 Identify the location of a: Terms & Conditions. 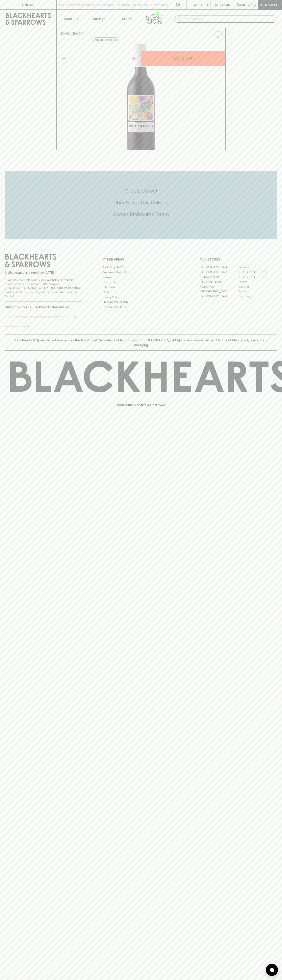
(141, 307).